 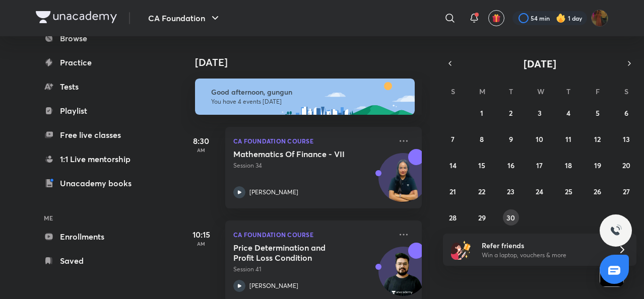 I want to click on button: September 6, 2025, so click(x=626, y=112).